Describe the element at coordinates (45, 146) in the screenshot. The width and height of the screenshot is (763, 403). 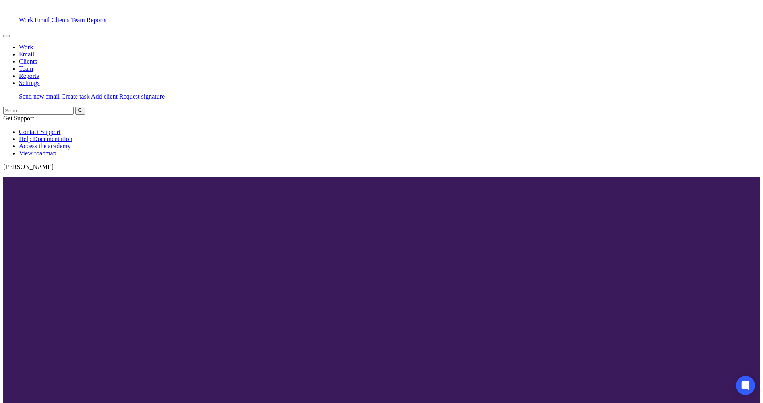
I see `span: Access the academy` at that location.